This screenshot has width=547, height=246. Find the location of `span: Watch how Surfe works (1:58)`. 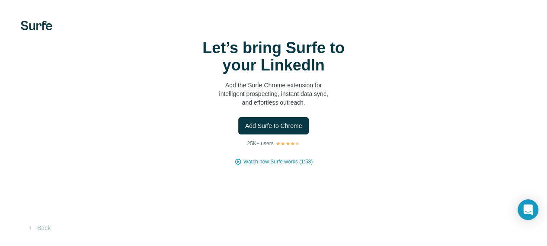

span: Watch how Surfe works (1:58) is located at coordinates (278, 162).